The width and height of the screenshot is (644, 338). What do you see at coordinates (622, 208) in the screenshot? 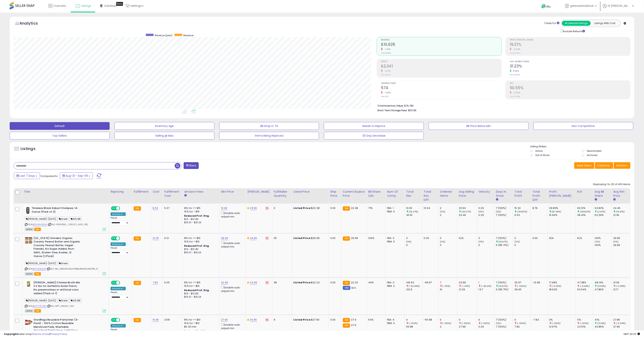
I see `div: 24.45` at bounding box center [622, 208].